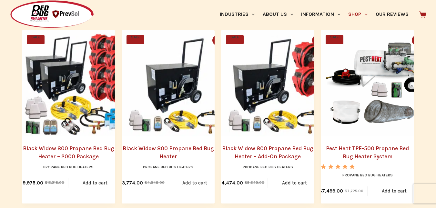  Describe the element at coordinates (274, 83) in the screenshot. I see `a: Black Widow 800 Propane Bed Bug Heater - Add-On Package` at that location.